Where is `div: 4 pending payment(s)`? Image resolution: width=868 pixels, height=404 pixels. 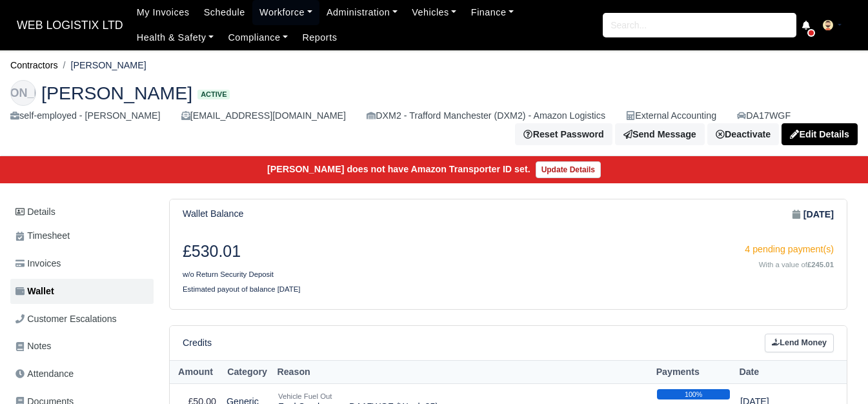
div: 4 pending payment(s) is located at coordinates (676, 249).